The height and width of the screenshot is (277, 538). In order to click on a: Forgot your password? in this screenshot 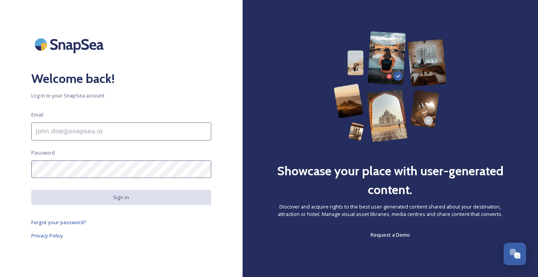, I will do `click(121, 222)`.